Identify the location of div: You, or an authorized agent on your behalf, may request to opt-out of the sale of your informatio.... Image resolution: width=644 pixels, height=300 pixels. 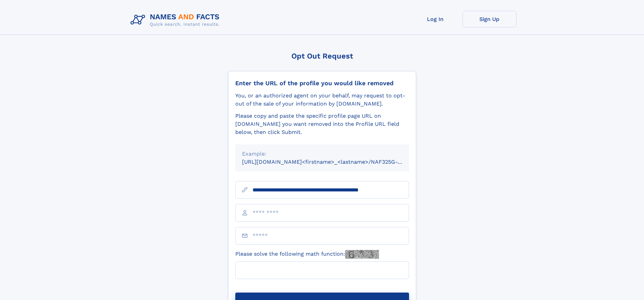
(322, 100).